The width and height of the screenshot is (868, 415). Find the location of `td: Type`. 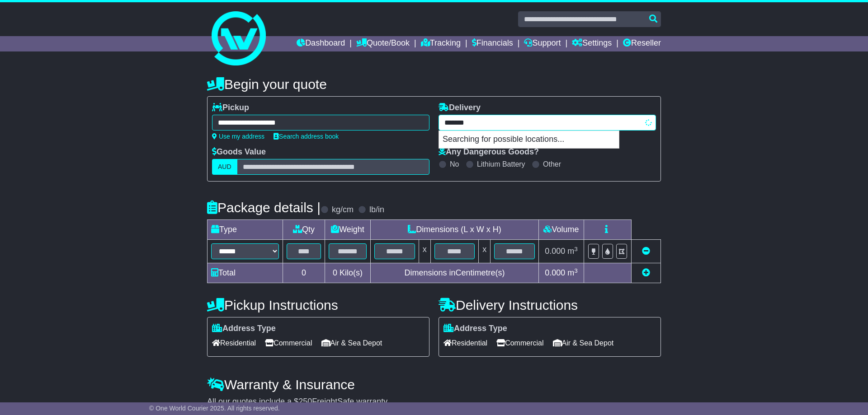

td: Type is located at coordinates (245, 230).